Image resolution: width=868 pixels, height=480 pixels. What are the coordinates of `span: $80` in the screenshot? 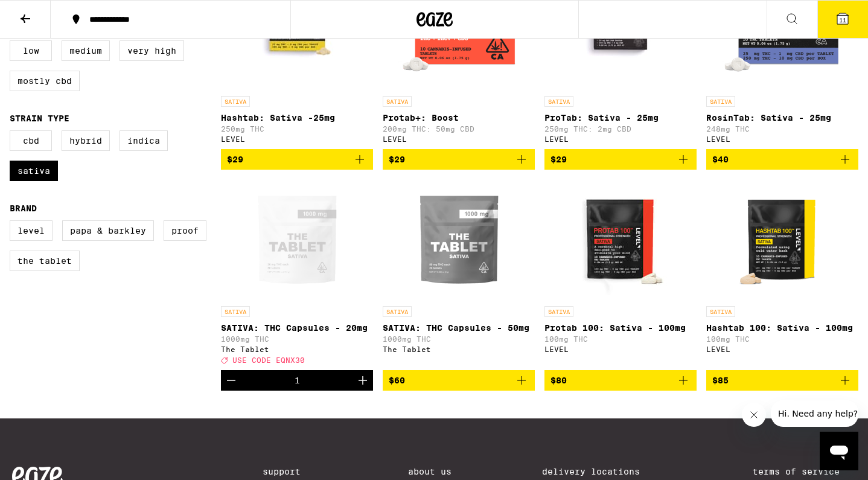 It's located at (559, 380).